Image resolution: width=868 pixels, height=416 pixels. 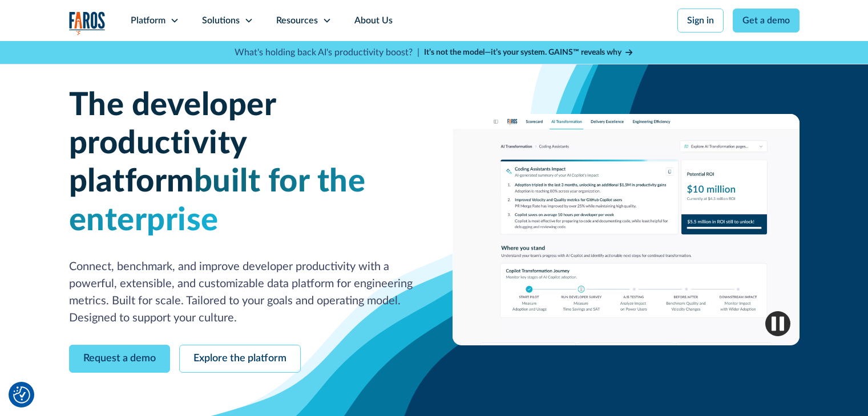 What do you see at coordinates (777, 323) in the screenshot?
I see `button: Pause video` at bounding box center [777, 323].